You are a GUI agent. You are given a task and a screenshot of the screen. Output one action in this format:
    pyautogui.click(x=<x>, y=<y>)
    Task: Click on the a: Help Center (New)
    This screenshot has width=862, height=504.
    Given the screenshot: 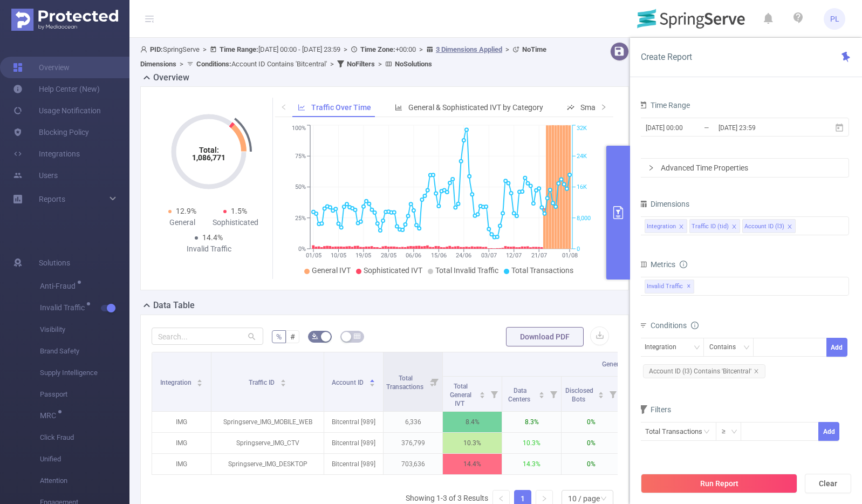 What is the action you would take?
    pyautogui.click(x=56, y=89)
    